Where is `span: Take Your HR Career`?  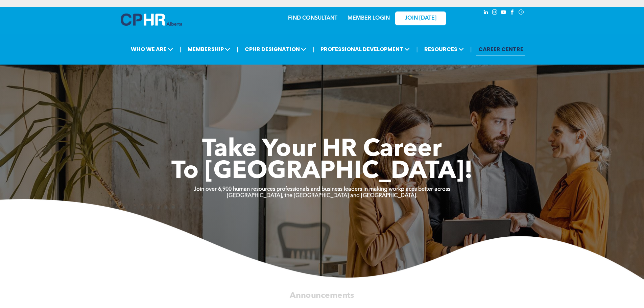 span: Take Your HR Career is located at coordinates (322, 150).